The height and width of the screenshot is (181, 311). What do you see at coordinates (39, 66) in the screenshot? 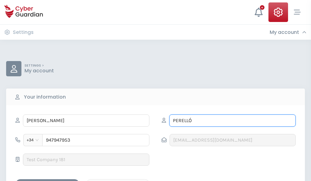
I see `p: SETTINGS >` at bounding box center [39, 66].